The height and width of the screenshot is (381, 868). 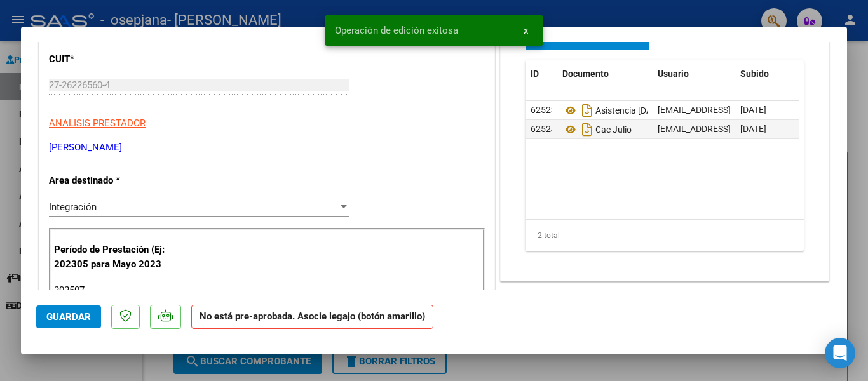 What do you see at coordinates (605, 74) in the screenshot?
I see `datatable-header-cell: Documento` at bounding box center [605, 74].